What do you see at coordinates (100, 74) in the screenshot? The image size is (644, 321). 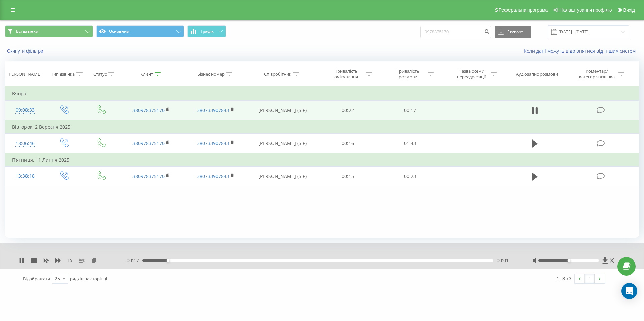 I see `div: Статус` at bounding box center [100, 74].